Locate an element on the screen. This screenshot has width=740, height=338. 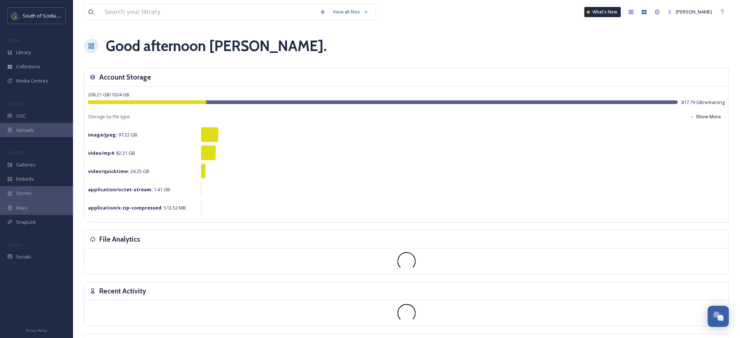
strong: video/mp4 : is located at coordinates (102, 153).